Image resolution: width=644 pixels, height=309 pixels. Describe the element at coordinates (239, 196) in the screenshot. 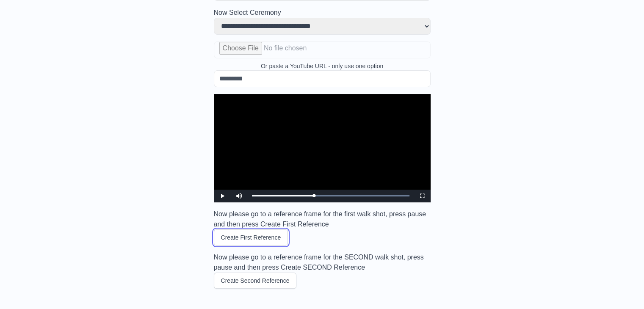

I see `button: Mute` at that location.